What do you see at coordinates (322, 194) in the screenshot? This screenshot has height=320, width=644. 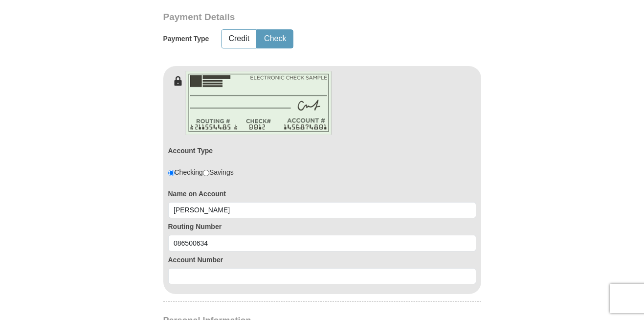 I see `label: Name on Account` at bounding box center [322, 194].